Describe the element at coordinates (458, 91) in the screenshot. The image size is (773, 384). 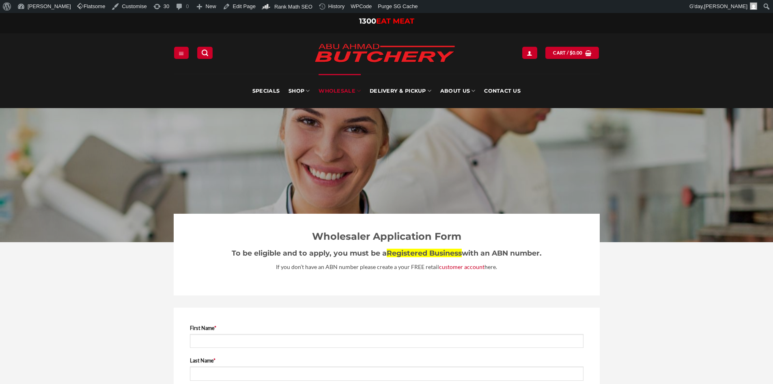
I see `a: About Us` at that location.